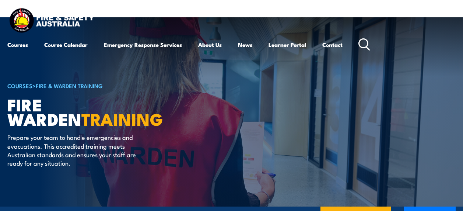 This screenshot has height=211, width=463. Describe the element at coordinates (332, 45) in the screenshot. I see `a: Contact` at that location.